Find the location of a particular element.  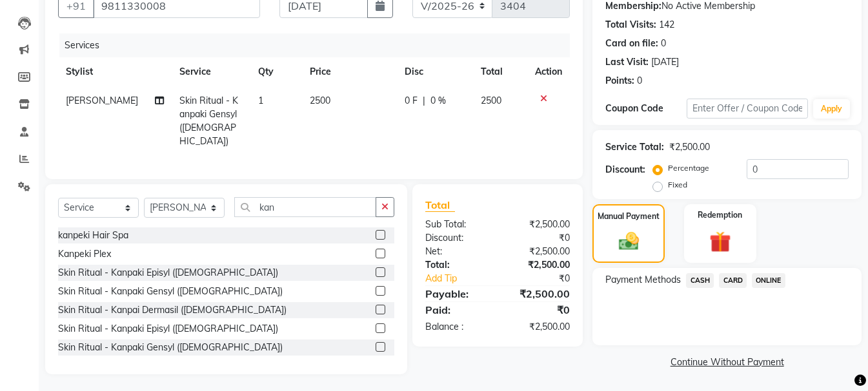

label: Percentage is located at coordinates (688, 168).